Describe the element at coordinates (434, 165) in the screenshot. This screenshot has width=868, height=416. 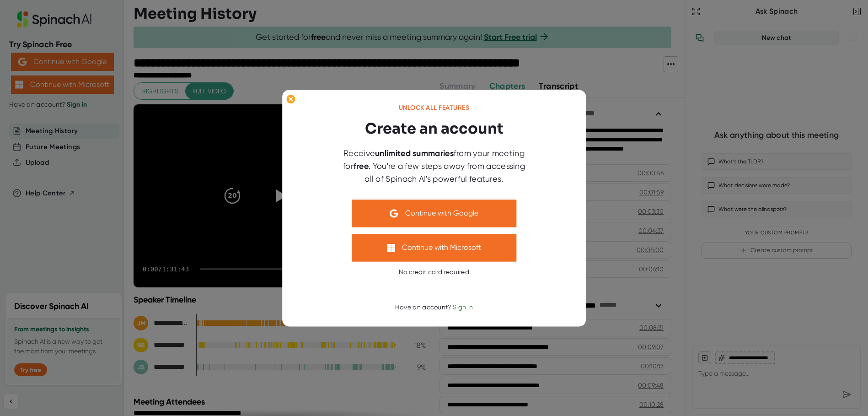
I see `div: Receive from your meeting for . You're a few steps away from accessing all of Spinach AI's powerf...` at that location.